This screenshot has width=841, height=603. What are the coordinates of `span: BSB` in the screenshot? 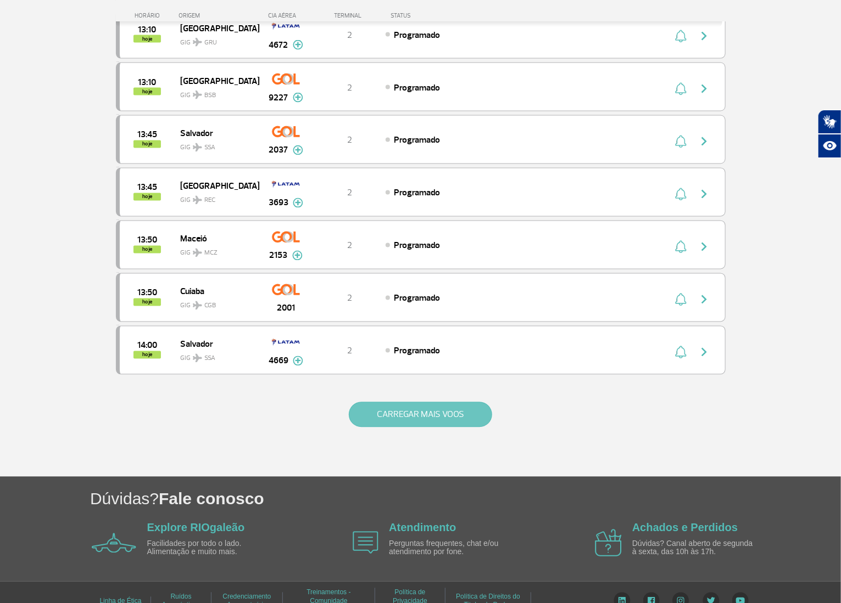 It's located at (210, 96).